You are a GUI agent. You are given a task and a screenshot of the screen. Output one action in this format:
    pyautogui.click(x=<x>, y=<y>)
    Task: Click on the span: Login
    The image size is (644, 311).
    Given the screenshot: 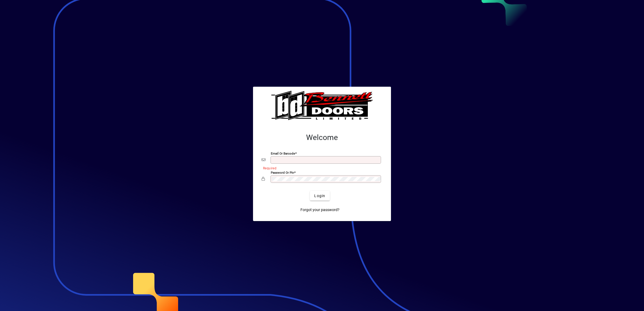 What is the action you would take?
    pyautogui.click(x=320, y=195)
    